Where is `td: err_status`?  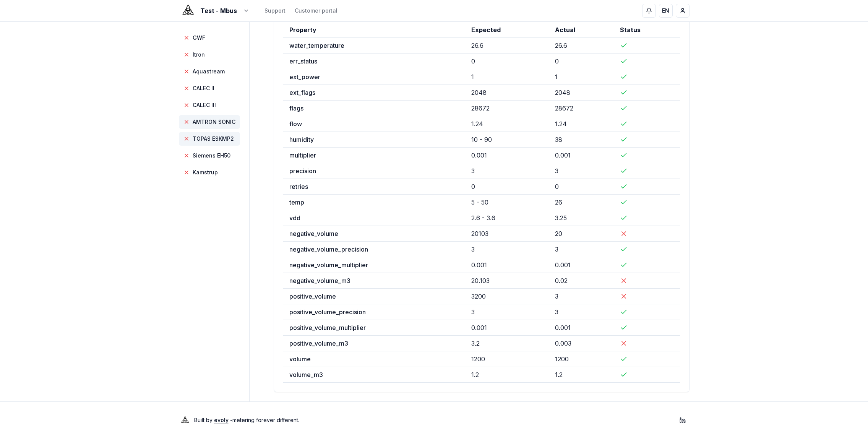 td: err_status is located at coordinates (374, 61).